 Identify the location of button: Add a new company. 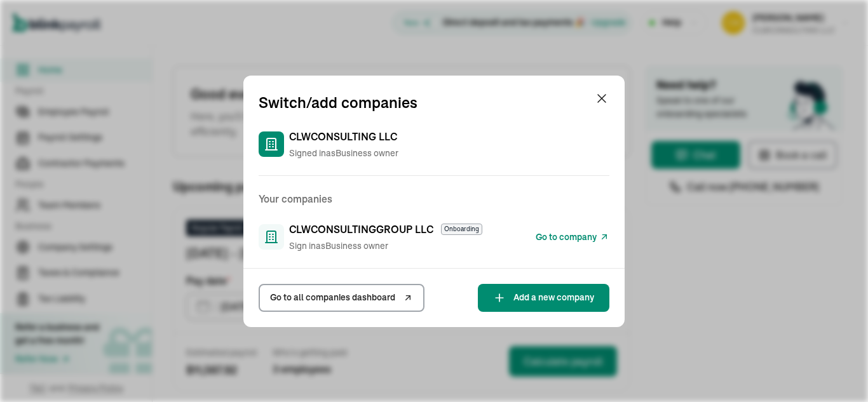
(543, 298).